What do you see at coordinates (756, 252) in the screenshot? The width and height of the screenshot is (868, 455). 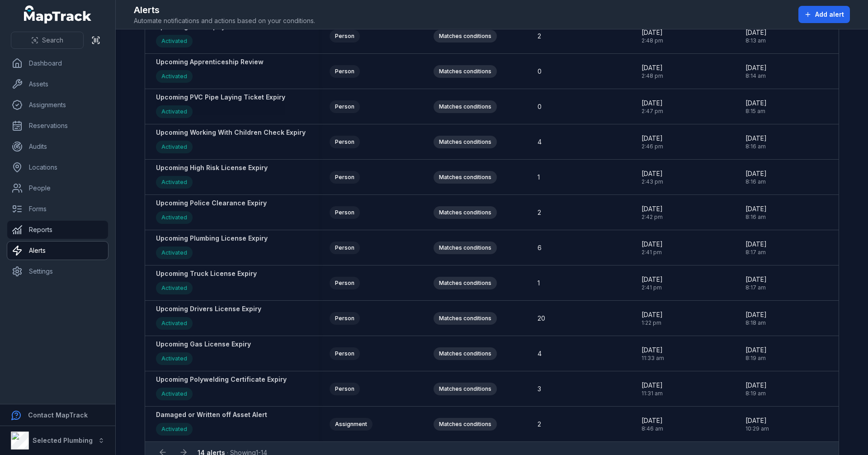 I see `span: 8:17 am` at bounding box center [756, 252].